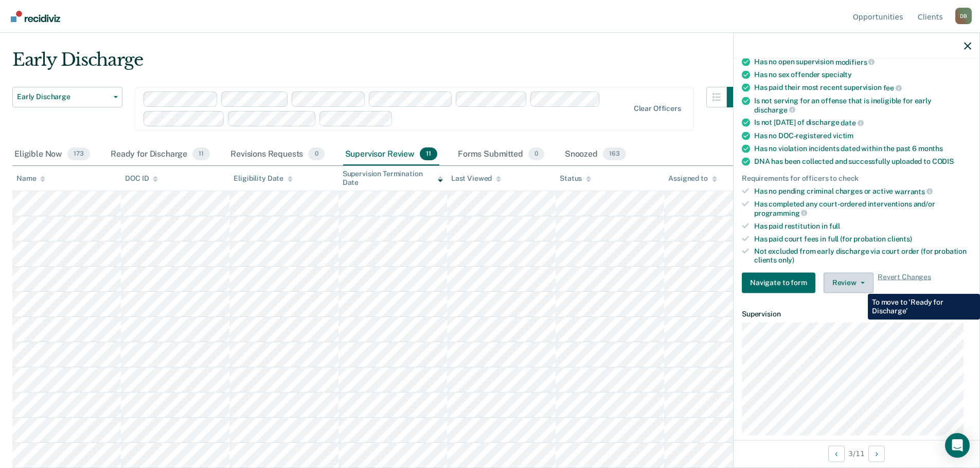 Image resolution: width=980 pixels, height=468 pixels. I want to click on span: months, so click(930, 148).